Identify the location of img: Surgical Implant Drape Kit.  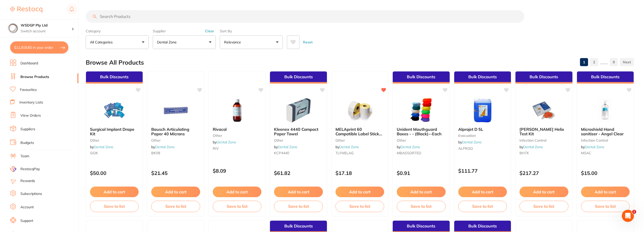
(115, 111).